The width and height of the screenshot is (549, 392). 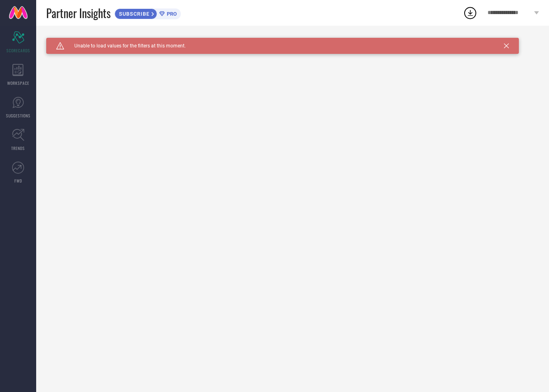 I want to click on span: Partner Insights, so click(x=78, y=13).